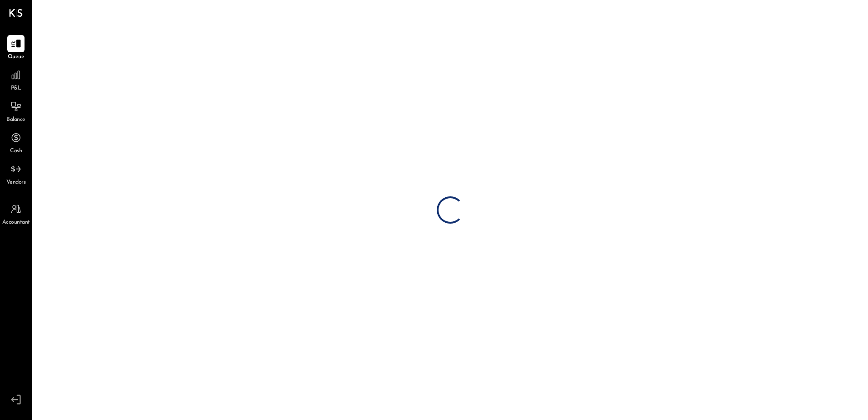 Image resolution: width=868 pixels, height=420 pixels. What do you see at coordinates (16, 151) in the screenshot?
I see `span: Cash` at bounding box center [16, 151].